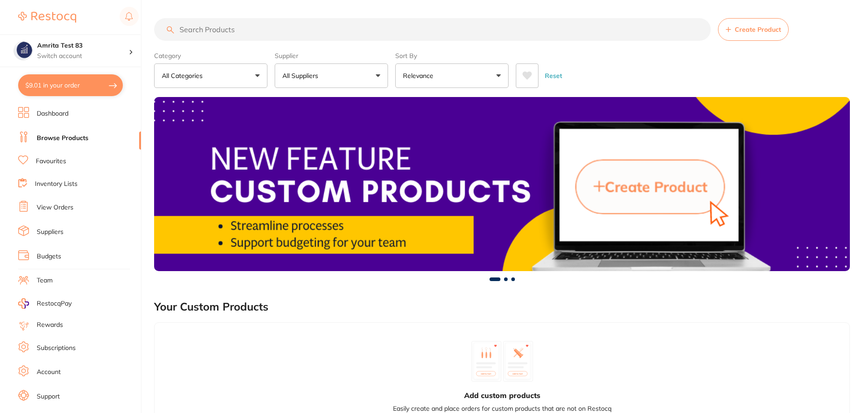  Describe the element at coordinates (83, 56) in the screenshot. I see `p: Switch account` at that location.